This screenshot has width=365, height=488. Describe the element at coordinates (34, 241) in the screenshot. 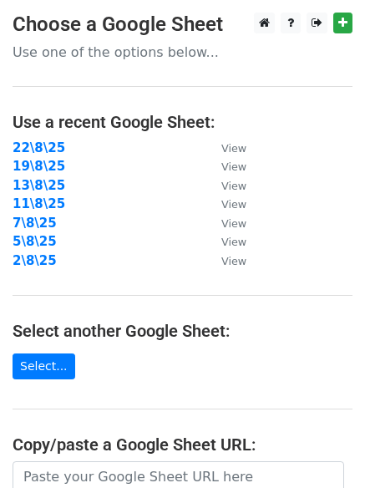

I see `a: 5\8\25` at that location.